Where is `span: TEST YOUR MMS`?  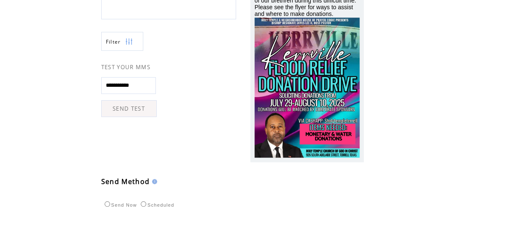
span: TEST YOUR MMS is located at coordinates (126, 67).